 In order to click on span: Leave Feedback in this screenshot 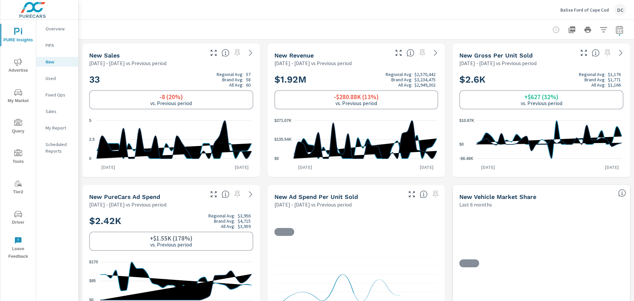, I will do `click(18, 248)`.